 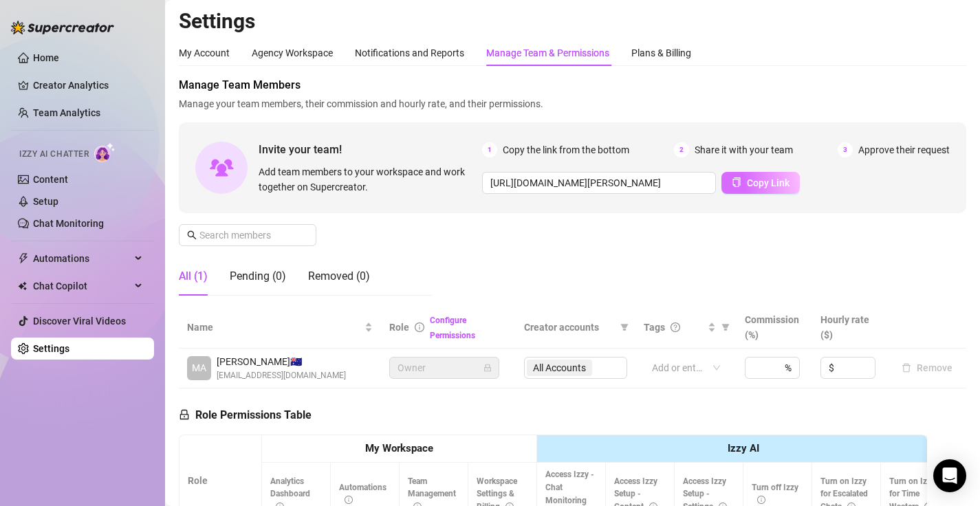 I want to click on a: Settings, so click(x=51, y=348).